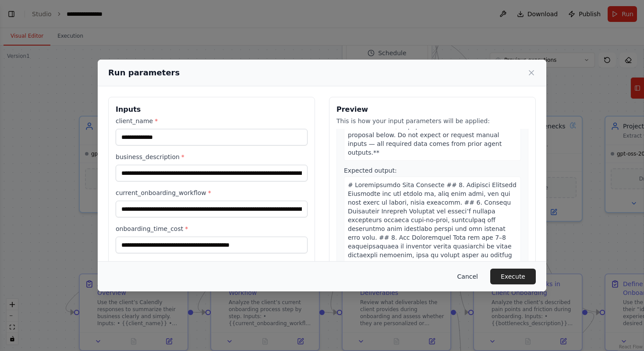 Image resolution: width=644 pixels, height=351 pixels. What do you see at coordinates (432, 110) in the screenshot?
I see `h3: Preview` at bounding box center [432, 110].